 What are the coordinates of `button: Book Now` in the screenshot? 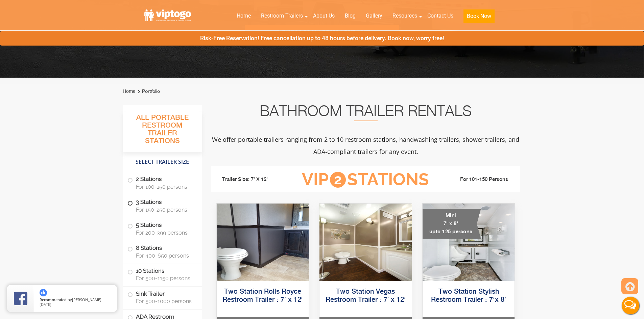 It's located at (479, 16).